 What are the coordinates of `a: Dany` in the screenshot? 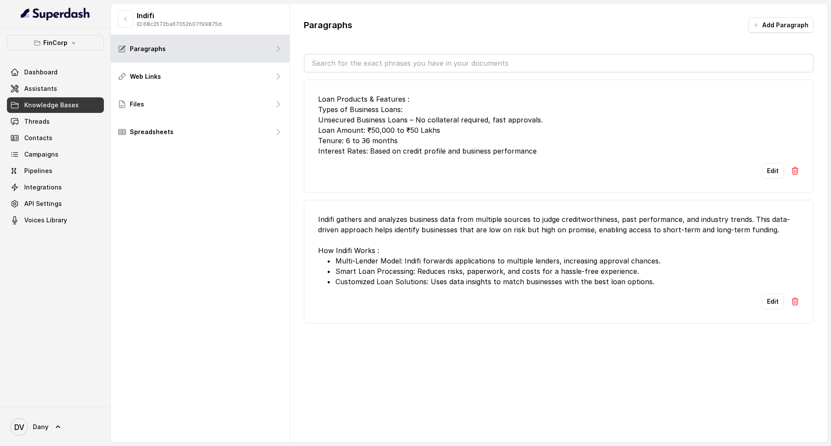 It's located at (55, 427).